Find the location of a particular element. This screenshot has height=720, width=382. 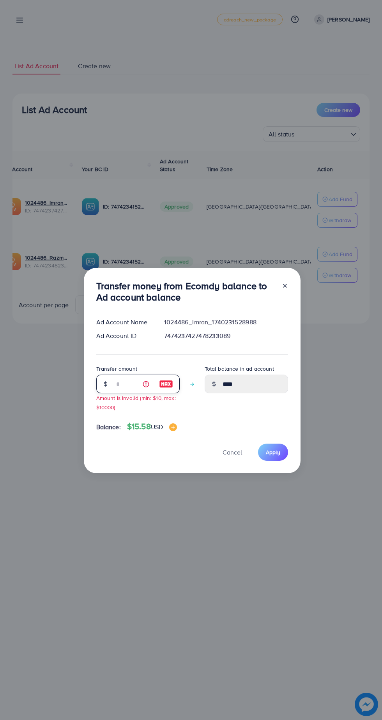

small: Amount is invalid (min: $10, max: $10000) is located at coordinates (136, 402).